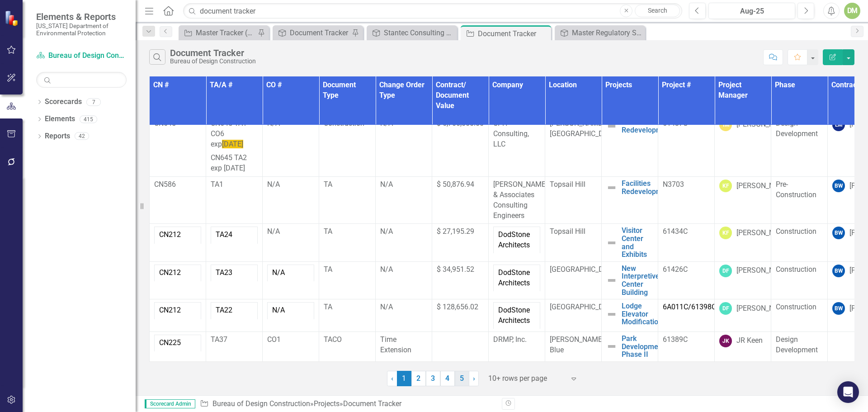  What do you see at coordinates (234, 273) in the screenshot?
I see `td: TA23` at bounding box center [234, 273].